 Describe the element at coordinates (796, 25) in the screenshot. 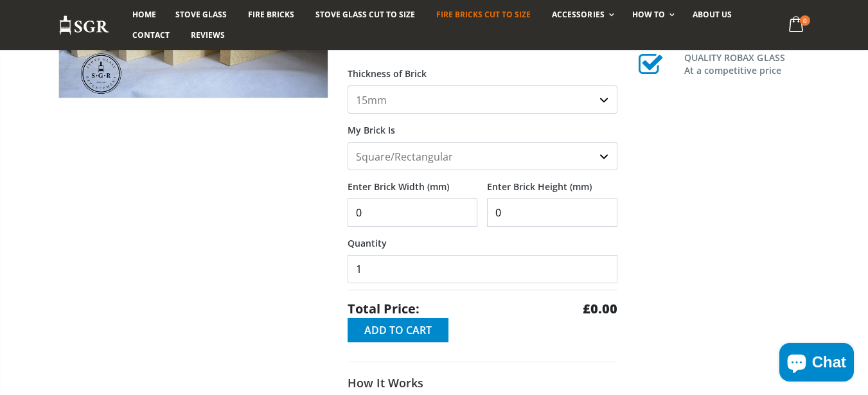

I see `a: 0` at that location.